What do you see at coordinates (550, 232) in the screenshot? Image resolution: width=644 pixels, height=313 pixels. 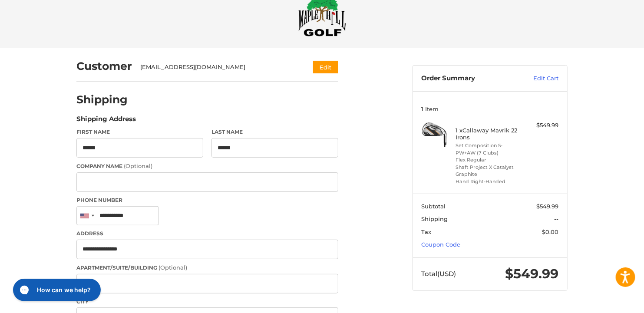 I see `span: $0.00` at bounding box center [550, 232].